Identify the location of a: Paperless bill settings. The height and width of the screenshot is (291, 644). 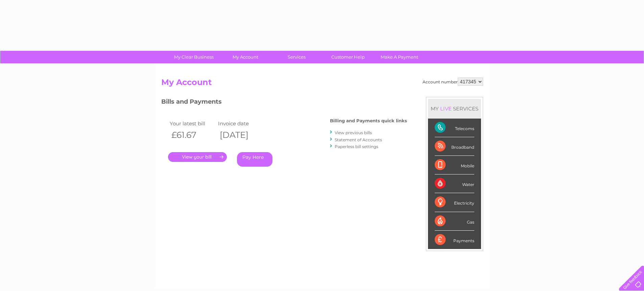
(357, 146).